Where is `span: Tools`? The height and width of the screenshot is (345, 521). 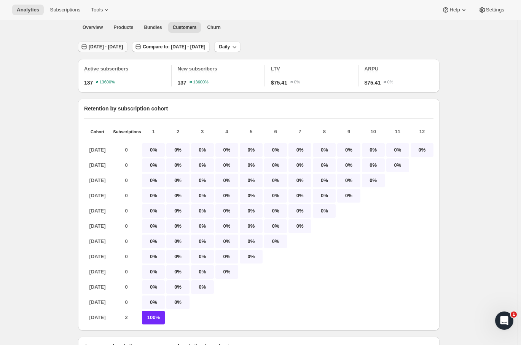
span: Tools is located at coordinates (97, 10).